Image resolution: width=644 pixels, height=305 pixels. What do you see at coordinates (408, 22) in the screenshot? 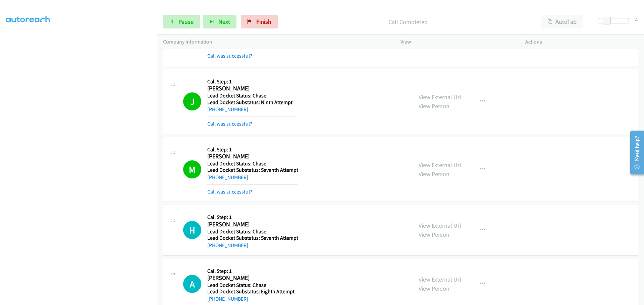
I see `p: Call Completed` at bounding box center [408, 22].